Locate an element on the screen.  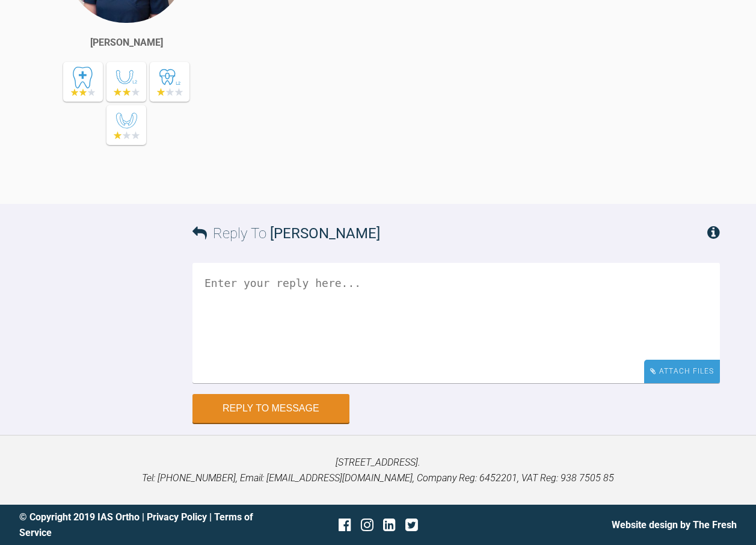
a: Website design by The Fresh is located at coordinates (674, 525).